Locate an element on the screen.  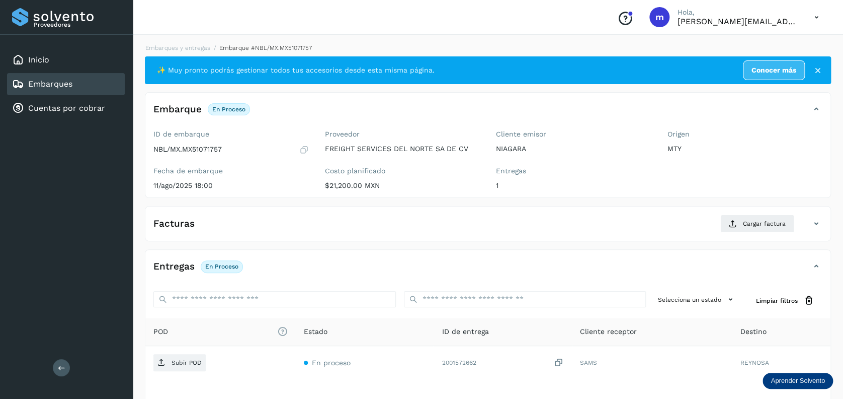
div: EntregasEn proceso is located at coordinates (488, 270).